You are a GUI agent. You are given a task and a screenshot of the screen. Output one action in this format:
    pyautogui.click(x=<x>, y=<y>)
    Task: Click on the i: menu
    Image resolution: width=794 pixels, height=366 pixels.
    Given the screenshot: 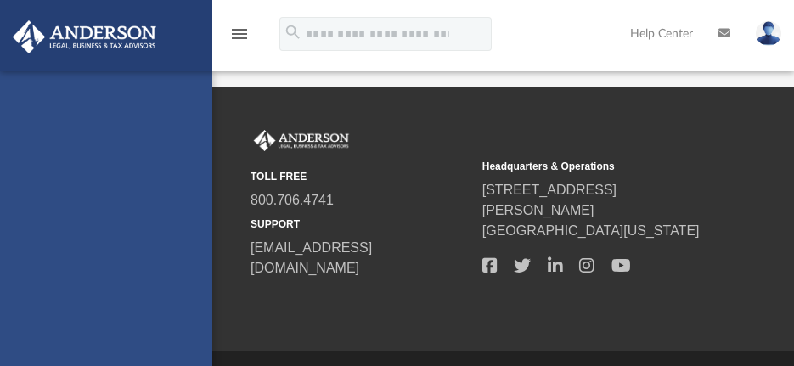 What is the action you would take?
    pyautogui.click(x=240, y=34)
    